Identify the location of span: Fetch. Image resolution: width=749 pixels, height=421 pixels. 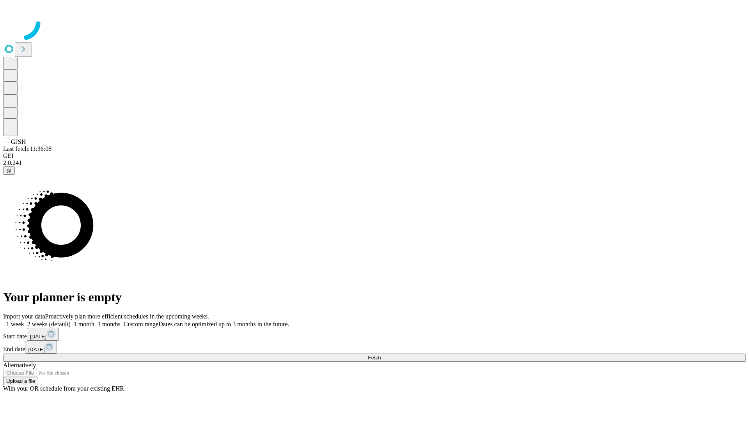
(374, 358).